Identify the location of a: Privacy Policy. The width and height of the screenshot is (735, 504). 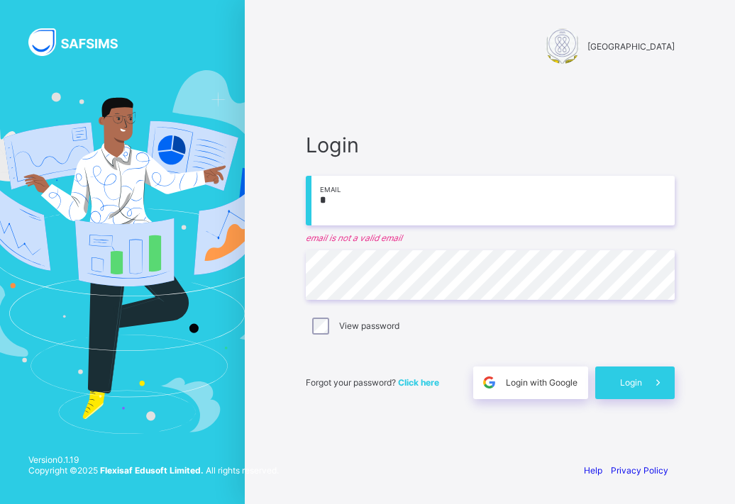
(639, 470).